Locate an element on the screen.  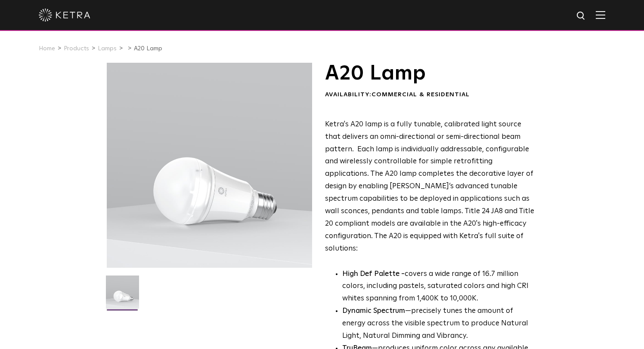
div: Availability: is located at coordinates (430, 95).